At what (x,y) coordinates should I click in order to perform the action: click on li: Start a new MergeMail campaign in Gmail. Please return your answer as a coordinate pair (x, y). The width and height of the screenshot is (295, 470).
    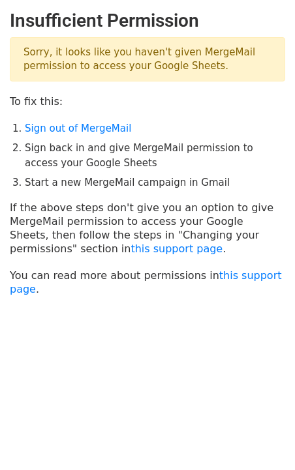
    Looking at the image, I should click on (155, 183).